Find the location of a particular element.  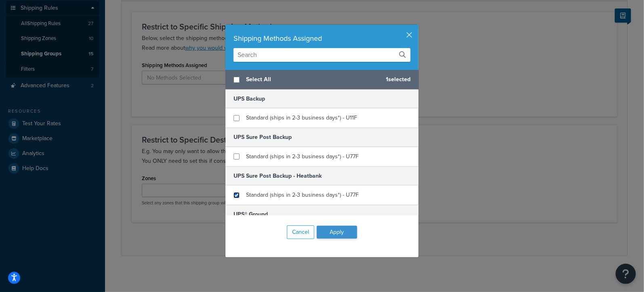

button: Apply is located at coordinates (337, 232).